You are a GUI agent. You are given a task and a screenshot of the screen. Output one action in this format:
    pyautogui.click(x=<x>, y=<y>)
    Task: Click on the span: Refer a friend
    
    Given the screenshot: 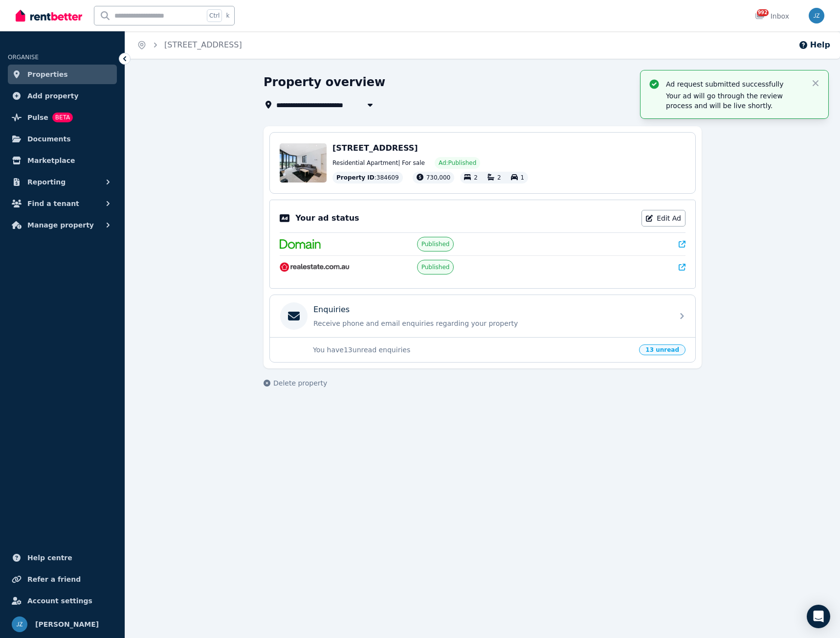 What is the action you would take?
    pyautogui.click(x=54, y=579)
    